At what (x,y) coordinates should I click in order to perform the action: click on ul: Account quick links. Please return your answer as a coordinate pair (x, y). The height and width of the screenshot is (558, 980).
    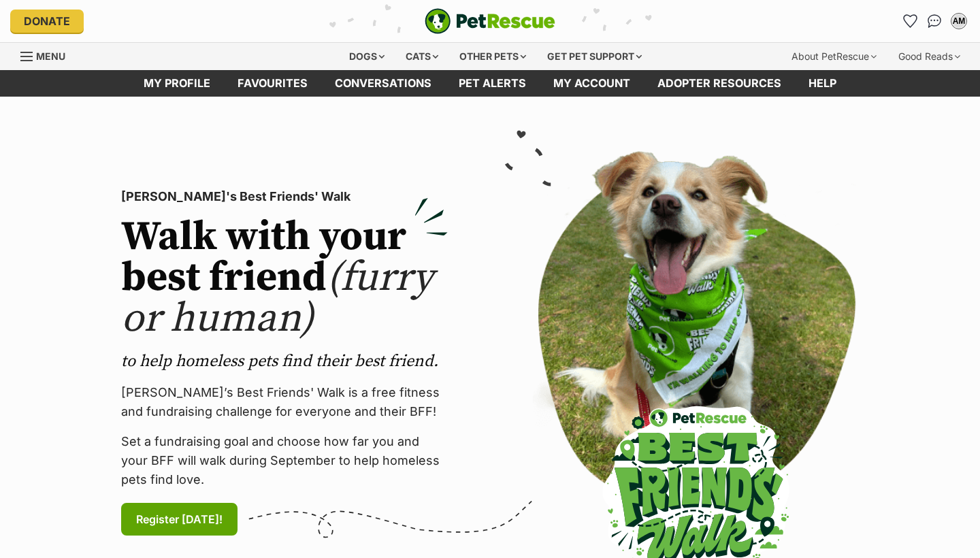
    Looking at the image, I should click on (935, 21).